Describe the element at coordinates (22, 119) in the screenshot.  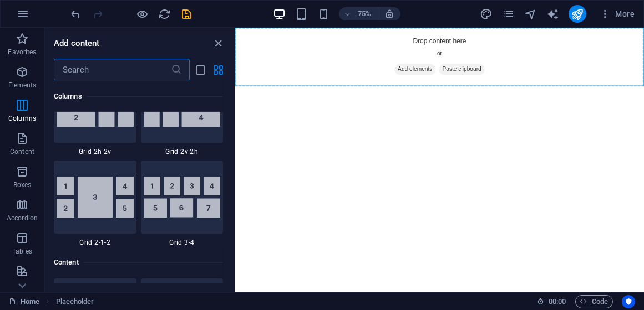
I see `p: Columns` at that location.